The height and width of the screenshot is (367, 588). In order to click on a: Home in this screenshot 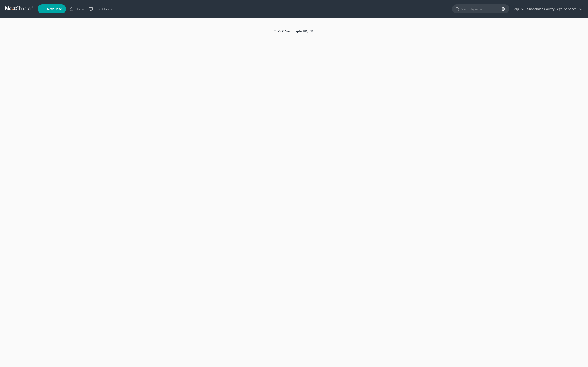, I will do `click(77, 9)`.